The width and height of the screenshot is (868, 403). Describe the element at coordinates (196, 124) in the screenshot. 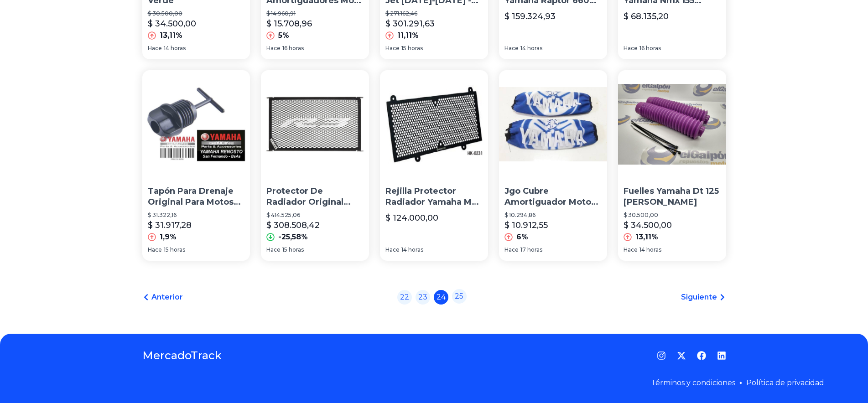

I see `img: Tapón Para Drenaje Original Para Motos De Agua Yamaha 2t` at that location.